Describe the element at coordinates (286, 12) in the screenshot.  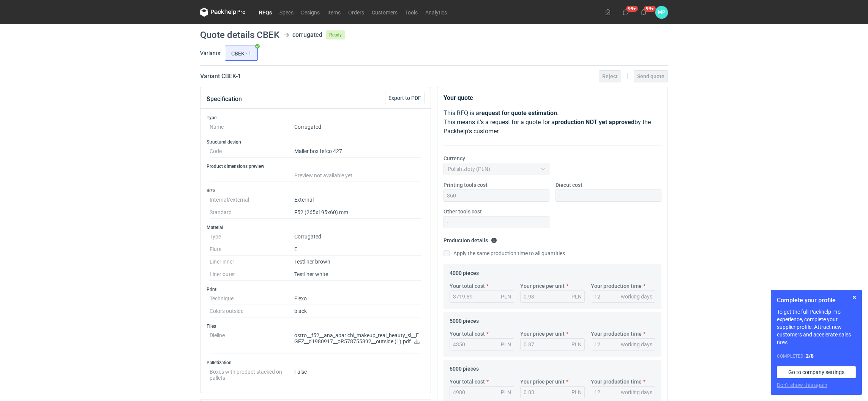
I see `a: Specs` at that location.